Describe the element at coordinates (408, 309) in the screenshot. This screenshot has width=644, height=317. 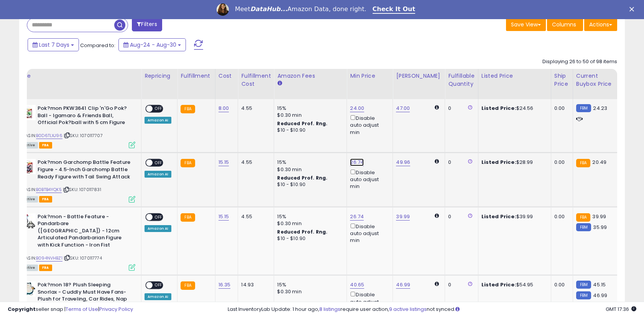
I see `a: 9 active listings` at that location.